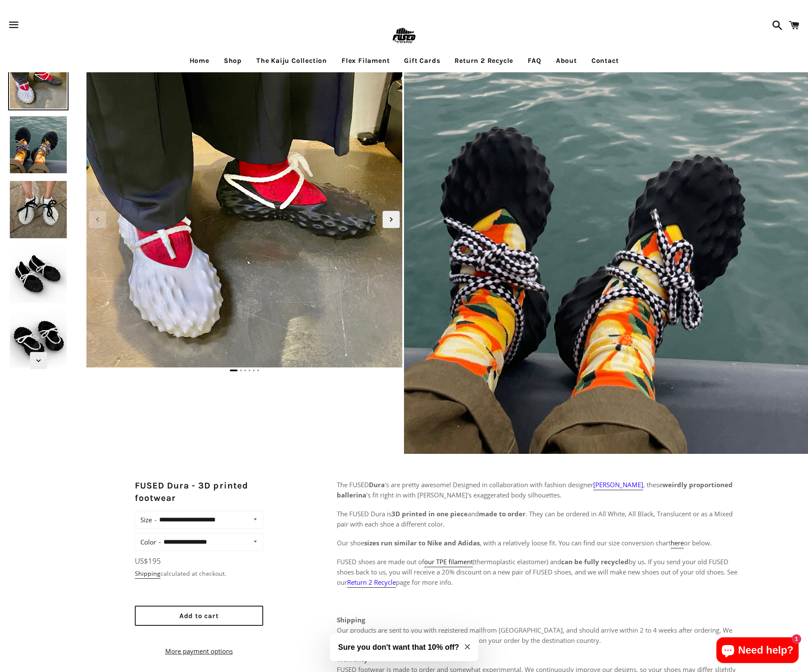  I want to click on strong: Shipping, so click(351, 620).